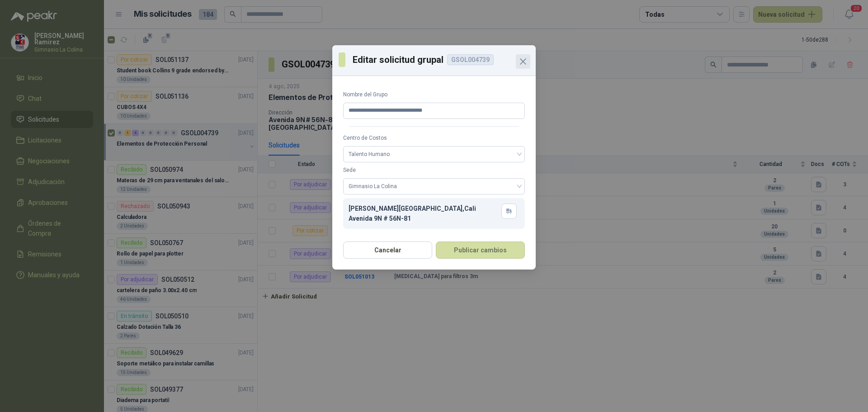 The width and height of the screenshot is (868, 412). Describe the element at coordinates (434, 94) in the screenshot. I see `label: Nombre del Grupo` at that location.